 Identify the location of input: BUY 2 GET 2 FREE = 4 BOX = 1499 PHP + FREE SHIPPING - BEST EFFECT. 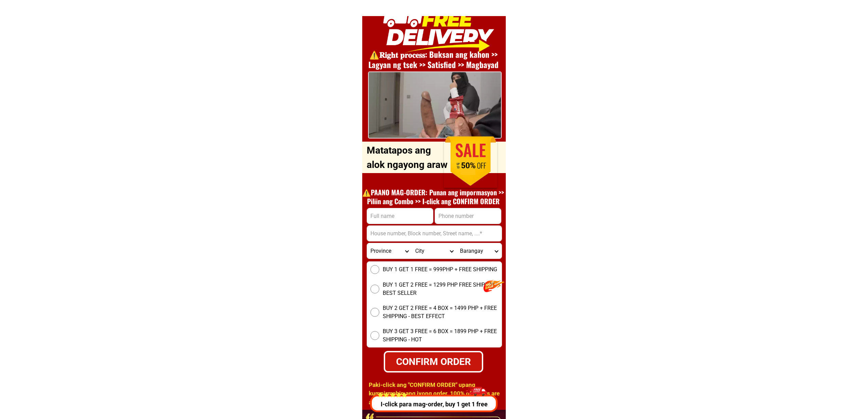
(375, 312).